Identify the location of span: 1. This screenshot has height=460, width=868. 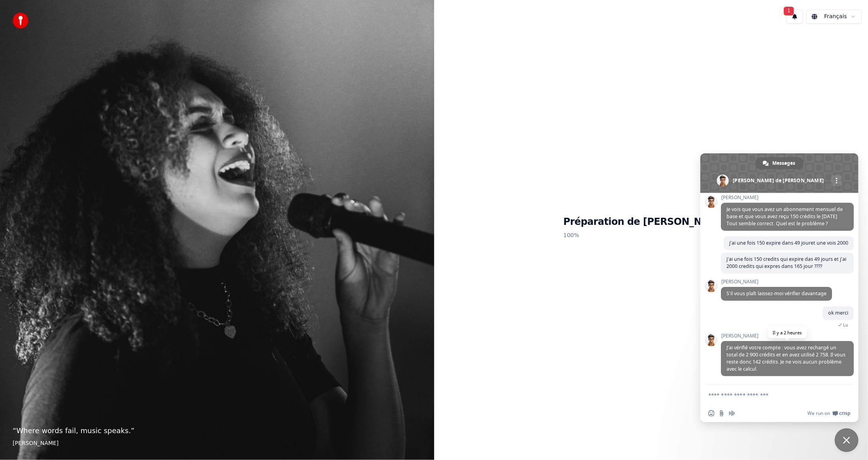
(789, 11).